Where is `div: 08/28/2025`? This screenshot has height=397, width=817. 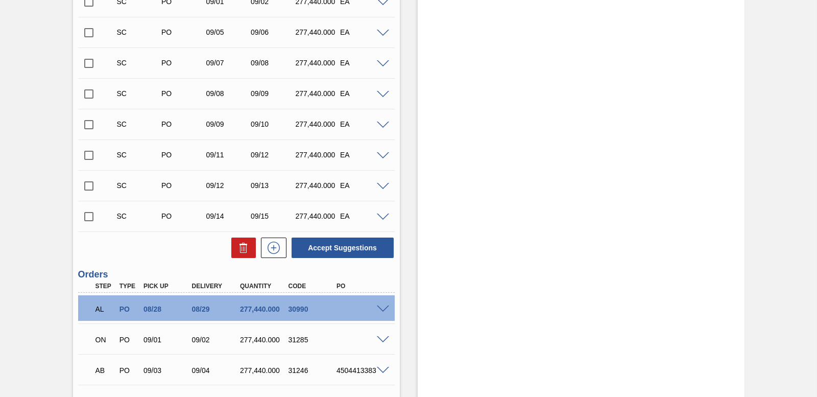 div: 08/28/2025 is located at coordinates (167, 309).